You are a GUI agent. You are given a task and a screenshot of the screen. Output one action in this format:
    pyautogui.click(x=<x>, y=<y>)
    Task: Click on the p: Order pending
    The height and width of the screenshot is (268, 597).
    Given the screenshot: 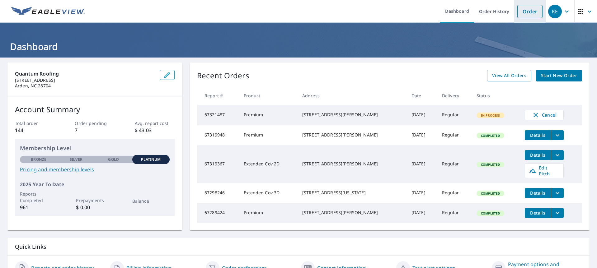 What is the action you would take?
    pyautogui.click(x=95, y=123)
    